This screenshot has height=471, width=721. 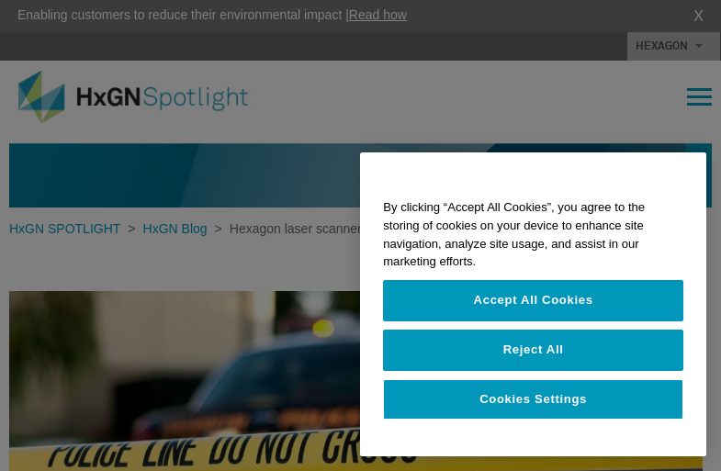 I want to click on div: Privacy, so click(x=533, y=304).